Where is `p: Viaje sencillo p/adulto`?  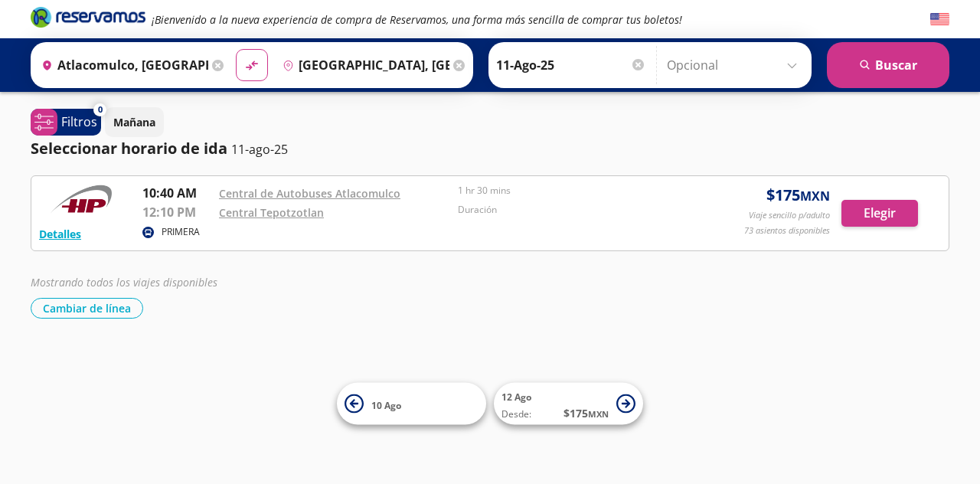
p: Viaje sencillo p/adulto is located at coordinates (789, 215).